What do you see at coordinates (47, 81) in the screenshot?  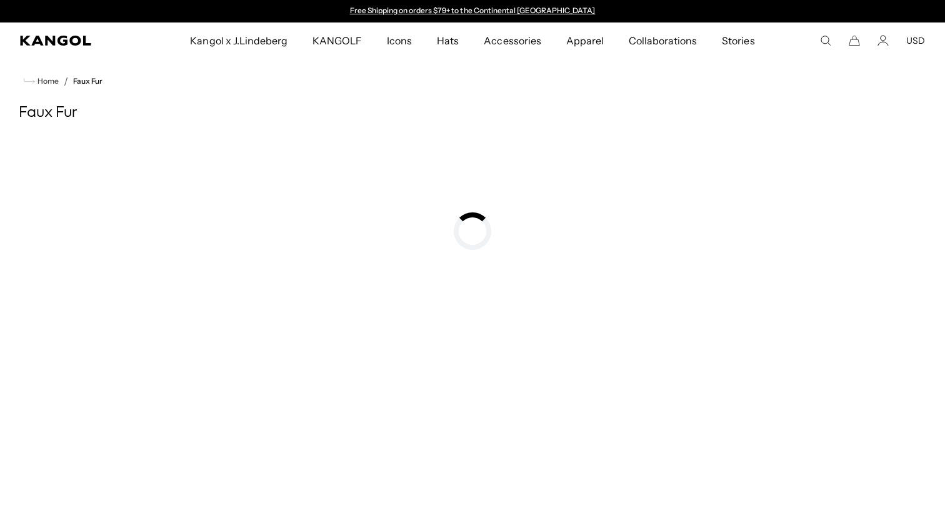 I see `span: Home` at bounding box center [47, 81].